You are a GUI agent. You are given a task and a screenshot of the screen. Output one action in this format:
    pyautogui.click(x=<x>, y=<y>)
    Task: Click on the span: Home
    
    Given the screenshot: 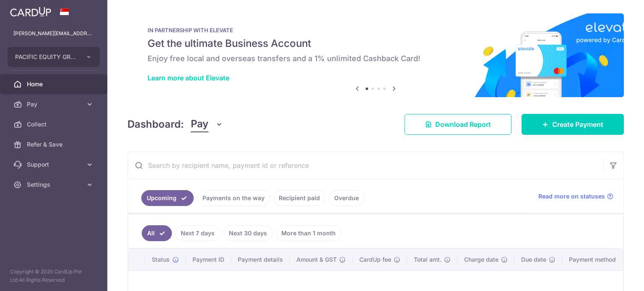 What is the action you would take?
    pyautogui.click(x=54, y=84)
    